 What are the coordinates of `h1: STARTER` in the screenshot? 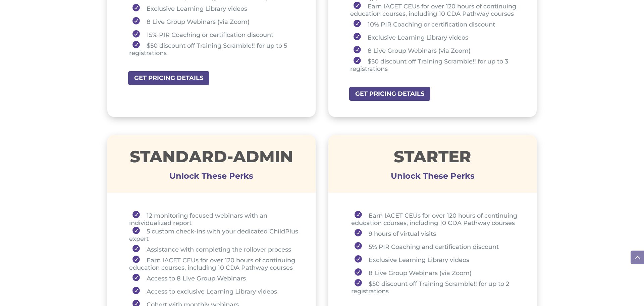 It's located at (432, 158).